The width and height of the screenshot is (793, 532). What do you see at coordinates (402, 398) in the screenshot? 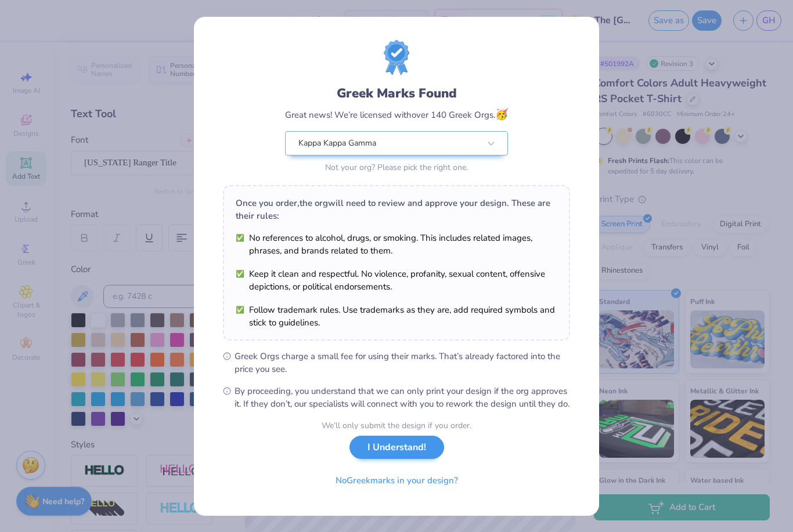
I see `span: By proceeding, you understand that we can only print your design if the org approves it. If they ...` at bounding box center [402, 398].